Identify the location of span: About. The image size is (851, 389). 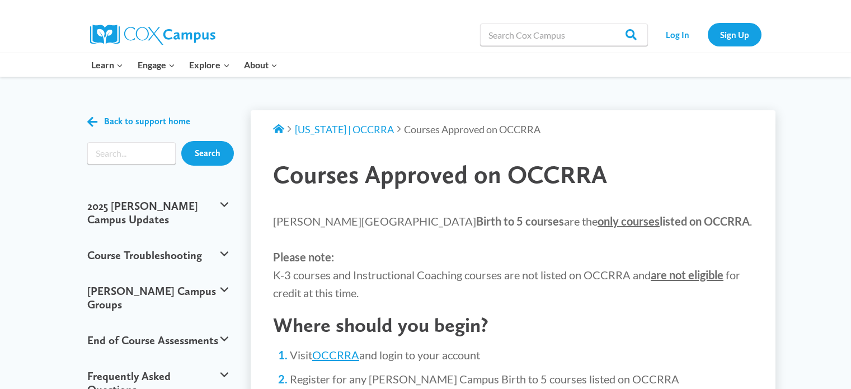
(261, 65).